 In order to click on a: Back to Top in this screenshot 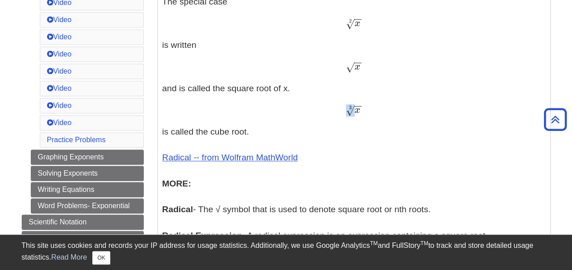, I will do `click(555, 119)`.